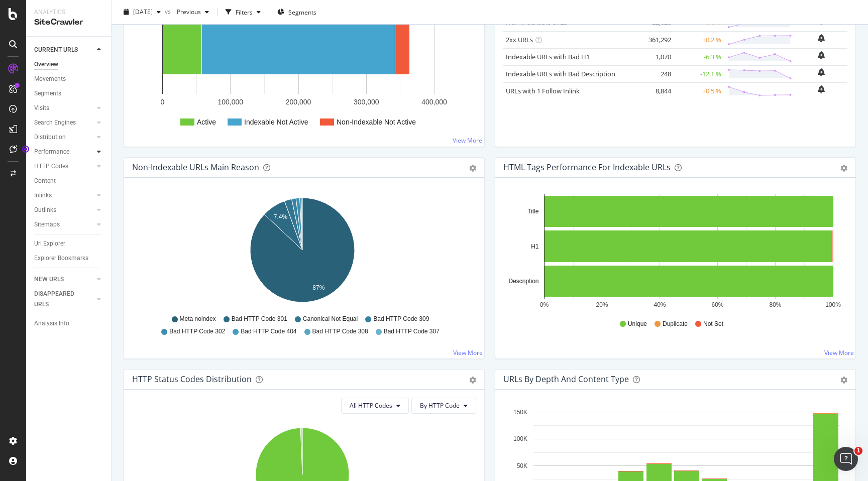  I want to click on div: HTML Tags Performance for Indexable URLs, so click(587, 167).